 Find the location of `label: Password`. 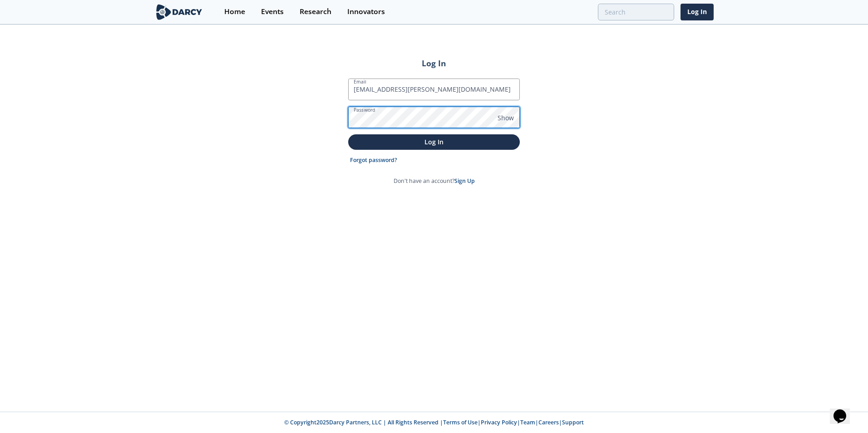

label: Password is located at coordinates (365, 110).